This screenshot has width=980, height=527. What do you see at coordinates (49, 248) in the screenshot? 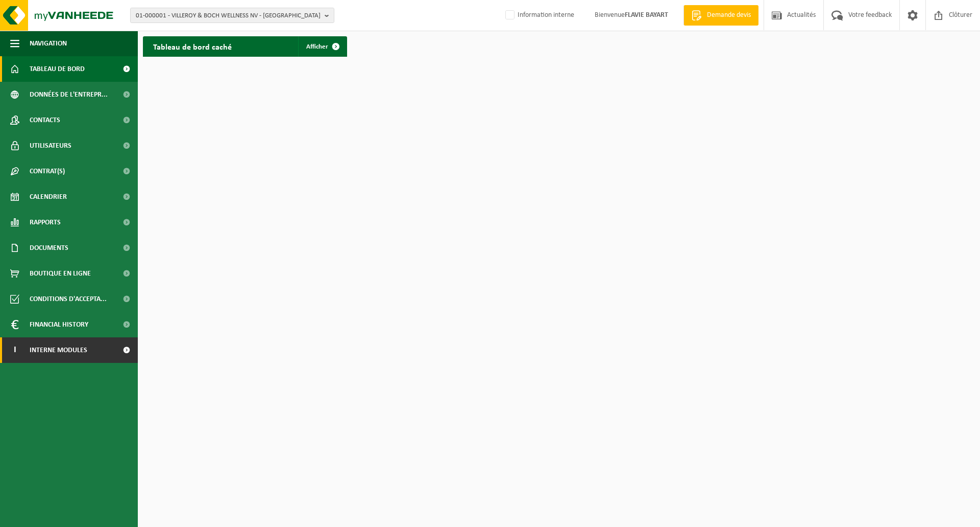
I see `span: Documents` at bounding box center [49, 248].